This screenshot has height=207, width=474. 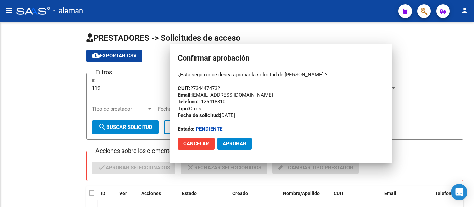 What do you see at coordinates (185, 95) in the screenshot?
I see `strong: Email:` at bounding box center [185, 95].